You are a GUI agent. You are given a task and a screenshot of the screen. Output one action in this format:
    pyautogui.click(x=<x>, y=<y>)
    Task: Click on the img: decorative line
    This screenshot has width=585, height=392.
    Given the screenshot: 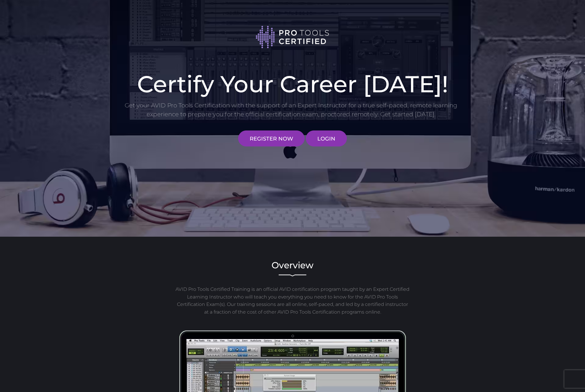 What is the action you would take?
    pyautogui.click(x=292, y=275)
    